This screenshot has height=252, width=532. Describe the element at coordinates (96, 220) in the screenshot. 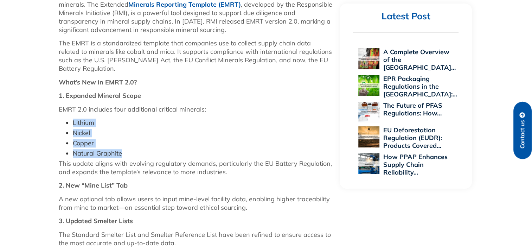

I see `strong: 3. Updated Smelter Lists` at that location.